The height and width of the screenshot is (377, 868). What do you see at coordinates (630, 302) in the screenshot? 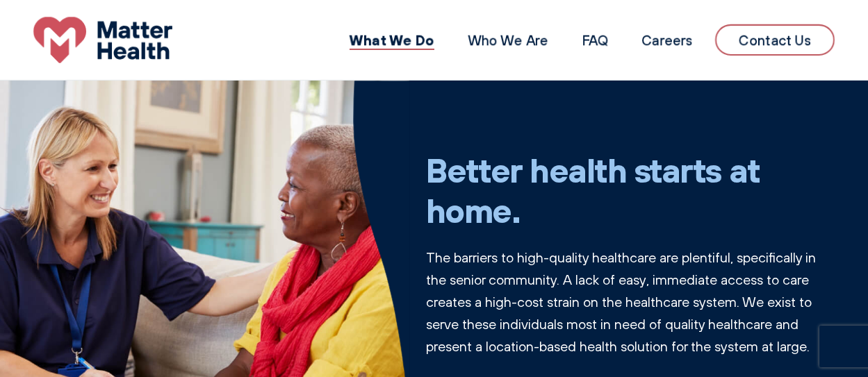
I see `p: The barriers to high-quality healthcare are plentiful, specifically in the senior community. A la...` at bounding box center [630, 302].